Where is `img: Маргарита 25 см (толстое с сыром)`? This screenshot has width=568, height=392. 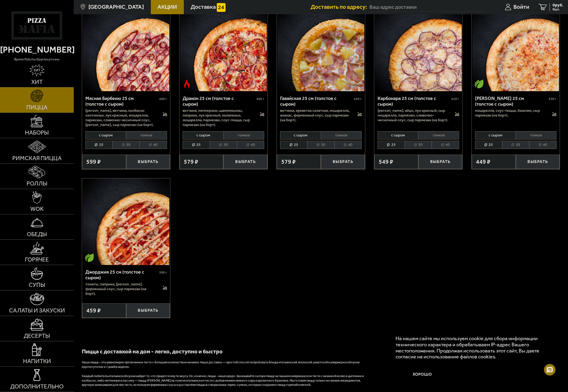
img: Маргарита 25 см (толстое с сыром) is located at coordinates (516, 48).